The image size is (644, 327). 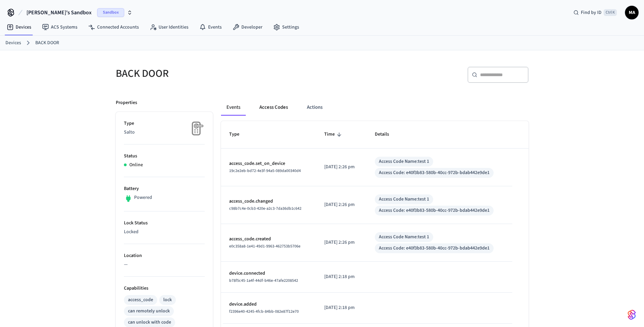 What do you see at coordinates (164, 156) in the screenshot?
I see `p: Status` at bounding box center [164, 156].